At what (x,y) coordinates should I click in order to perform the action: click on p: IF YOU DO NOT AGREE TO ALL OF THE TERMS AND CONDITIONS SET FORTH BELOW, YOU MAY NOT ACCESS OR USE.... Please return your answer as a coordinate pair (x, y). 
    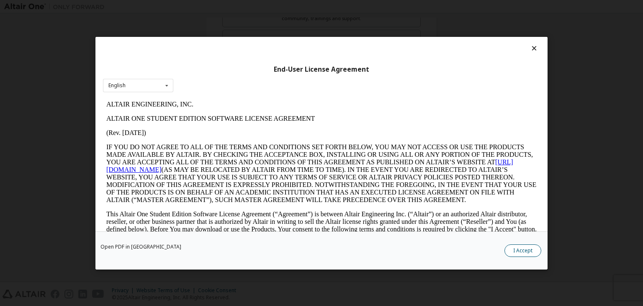
    Looking at the image, I should click on (219, 76).